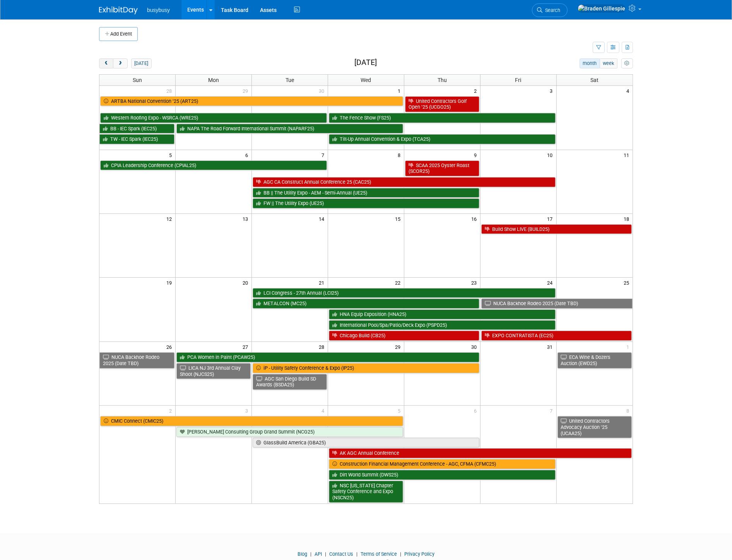  Describe the element at coordinates (590, 63) in the screenshot. I see `button: month` at that location.